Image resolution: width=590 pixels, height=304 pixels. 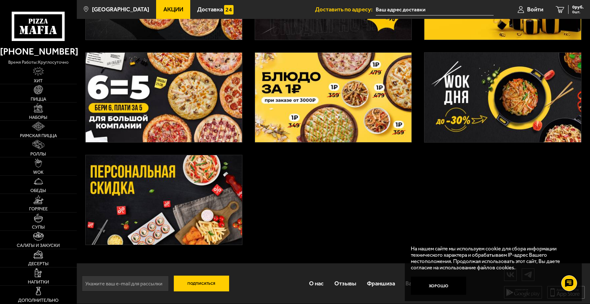 I want to click on span: Акции, so click(x=173, y=9).